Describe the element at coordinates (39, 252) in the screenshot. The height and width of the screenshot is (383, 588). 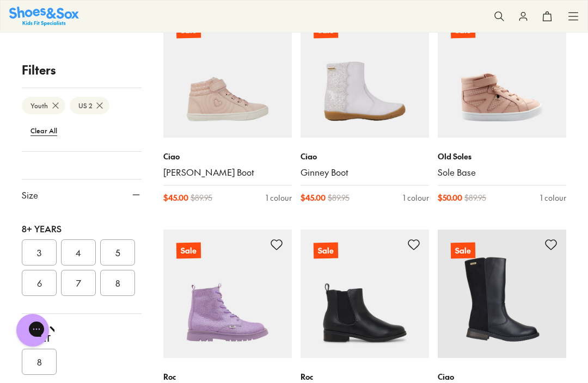
I see `button: 3` at that location.